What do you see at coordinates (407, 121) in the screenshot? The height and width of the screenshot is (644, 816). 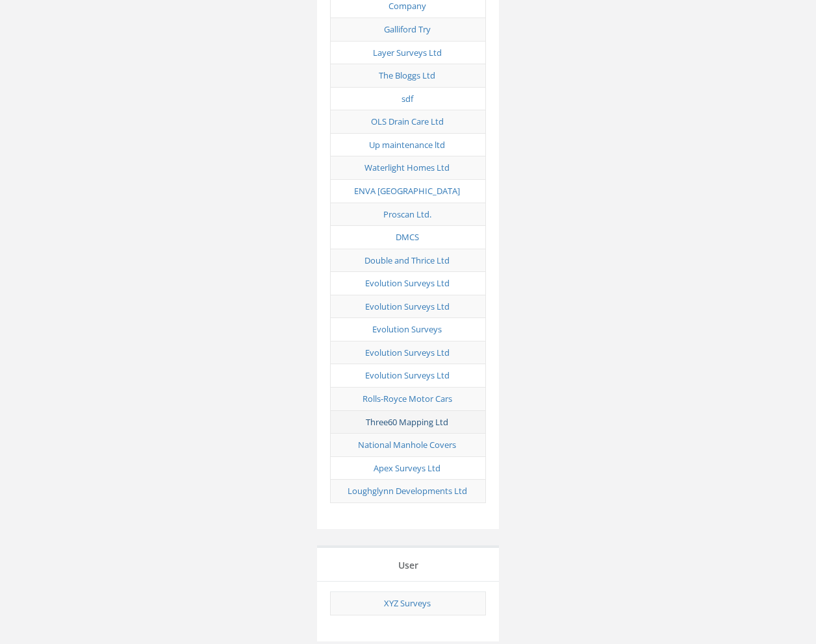 I see `a: OLS Drain Care Ltd` at bounding box center [407, 121].